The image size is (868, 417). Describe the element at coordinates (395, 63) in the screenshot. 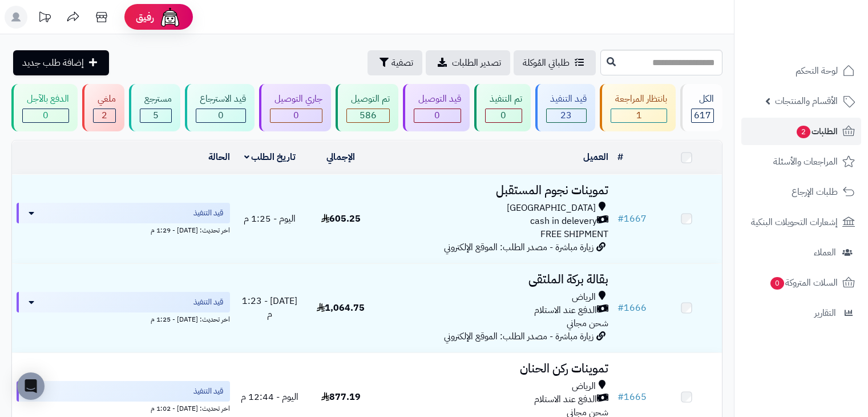

I see `button: تصفية` at that location.